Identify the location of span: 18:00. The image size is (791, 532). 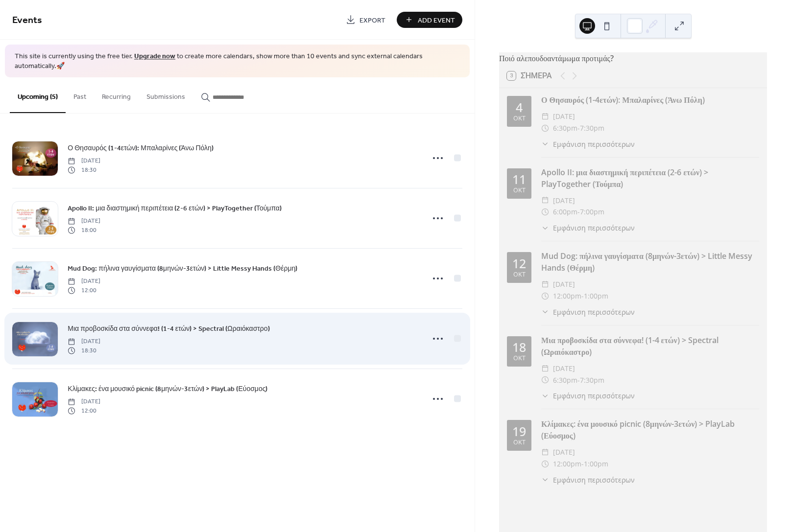
(84, 230).